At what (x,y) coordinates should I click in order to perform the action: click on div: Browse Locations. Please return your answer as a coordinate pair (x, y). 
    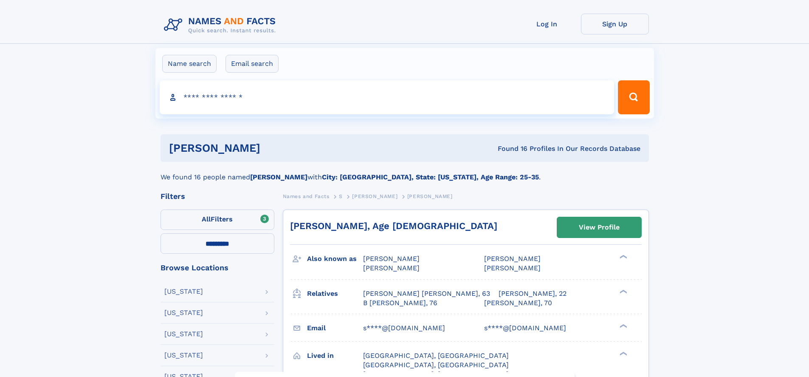
    Looking at the image, I should click on (217, 267).